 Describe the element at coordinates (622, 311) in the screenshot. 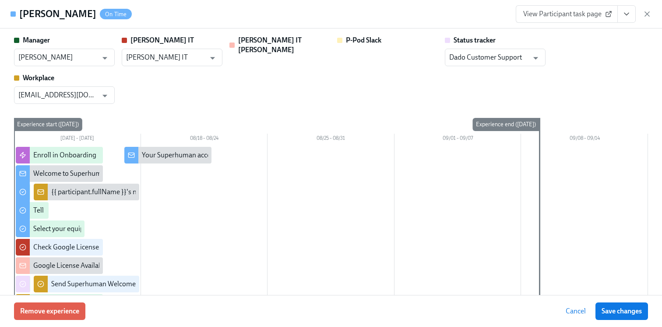

I see `button: Save changes` at that location.